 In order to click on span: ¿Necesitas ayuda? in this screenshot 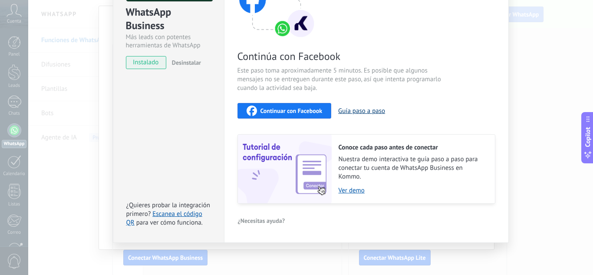, I will do `click(262, 221)`.